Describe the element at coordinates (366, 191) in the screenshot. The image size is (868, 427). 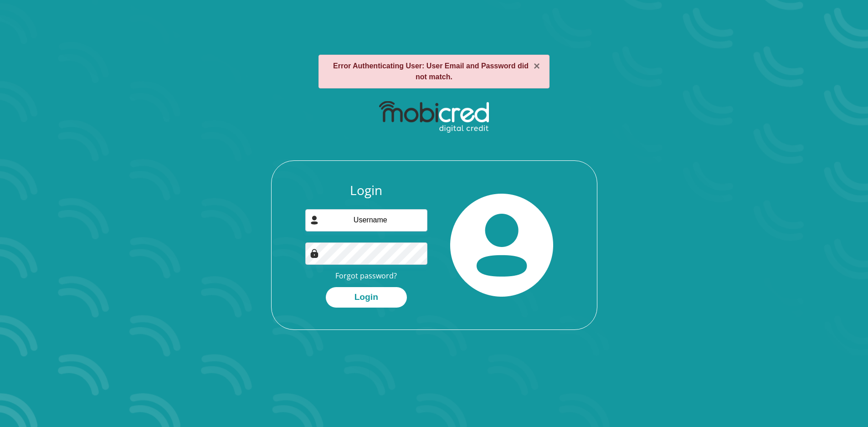
I see `h3: Login` at that location.